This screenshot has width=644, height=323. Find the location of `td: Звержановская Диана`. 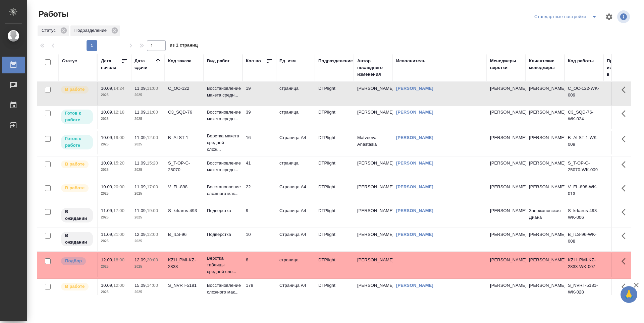

td: Звержановская Диана is located at coordinates (545, 216).